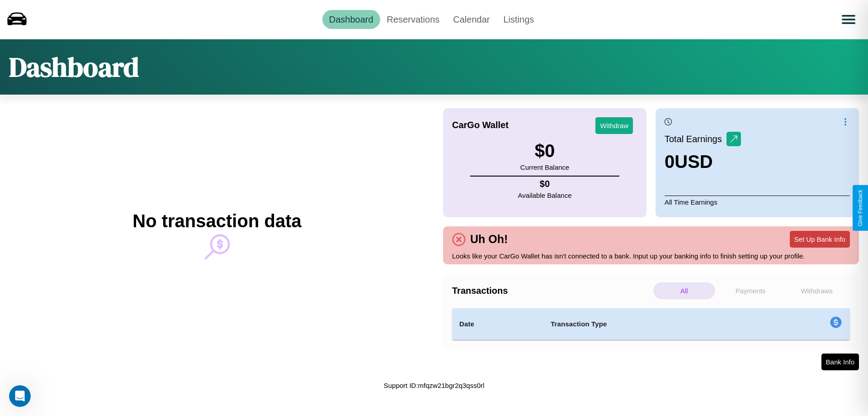 The width and height of the screenshot is (868, 416). I want to click on p: Looks like your CarGo Wallet has isn't connected to a bank. Input up your banking info to finish ..., so click(651, 255).